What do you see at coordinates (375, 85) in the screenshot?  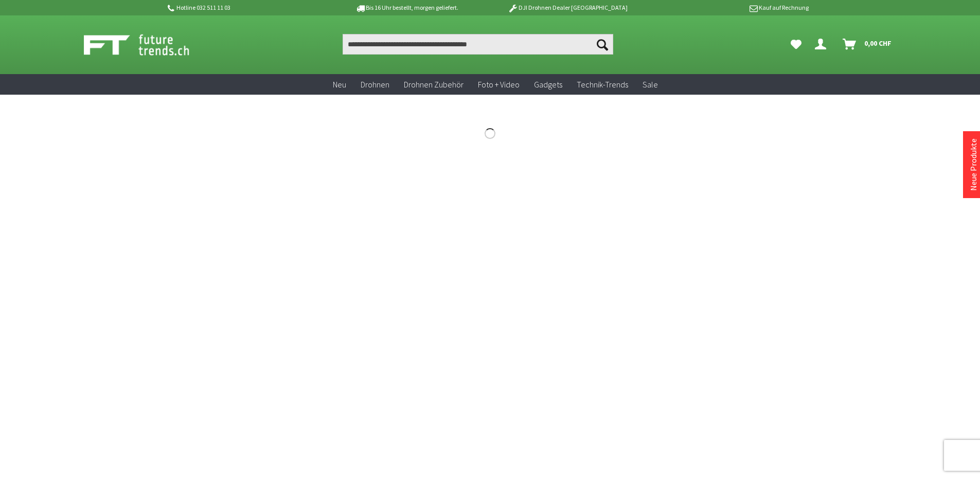 I see `a: Drohnen` at bounding box center [375, 85].